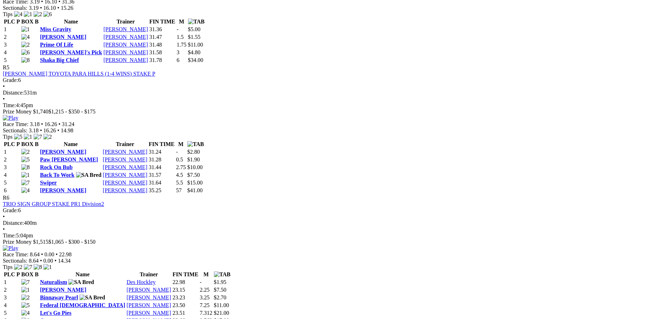  I want to click on span: $1.55, so click(194, 37).